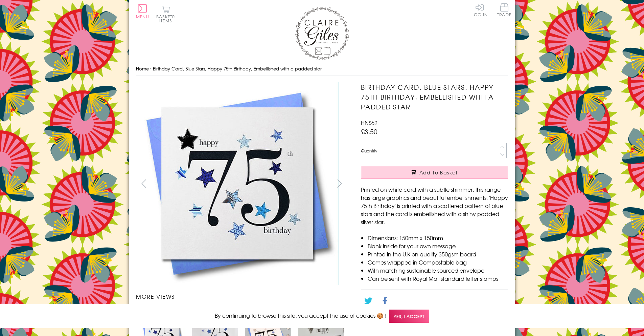 This screenshot has width=644, height=336. Describe the element at coordinates (237, 68) in the screenshot. I see `span: Birthday Card, Blue Stars, Happy 75th Birthday, Embellished with a padded star` at that location.